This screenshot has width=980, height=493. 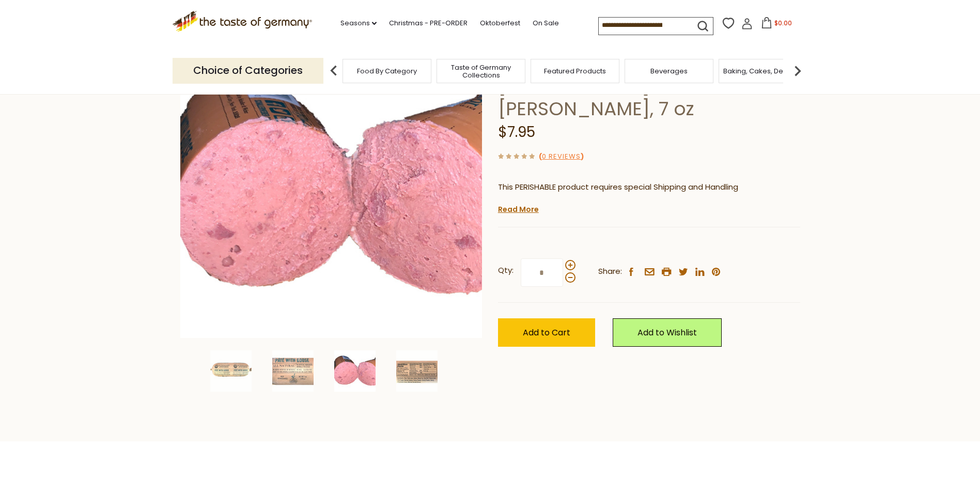 I want to click on a: Taste of Germany Collections, so click(x=481, y=72).